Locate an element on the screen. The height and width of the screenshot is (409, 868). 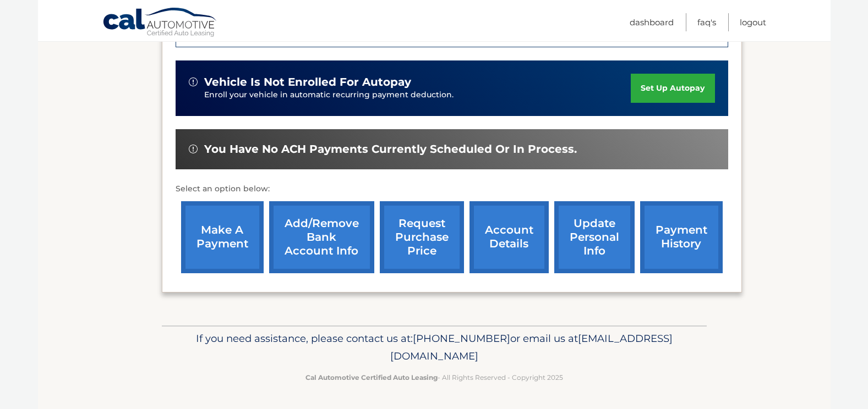
a: update personal info is located at coordinates (594, 237).